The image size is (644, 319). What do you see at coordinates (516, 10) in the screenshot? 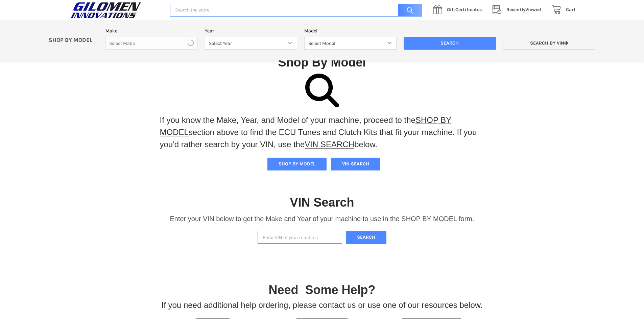
I see `span: Recently` at bounding box center [516, 10].